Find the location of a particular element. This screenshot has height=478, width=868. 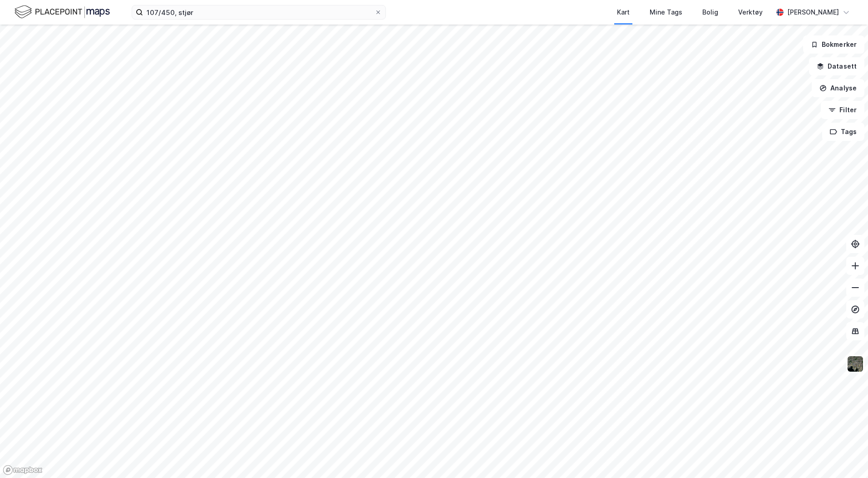

button: Datasett is located at coordinates (837, 66).